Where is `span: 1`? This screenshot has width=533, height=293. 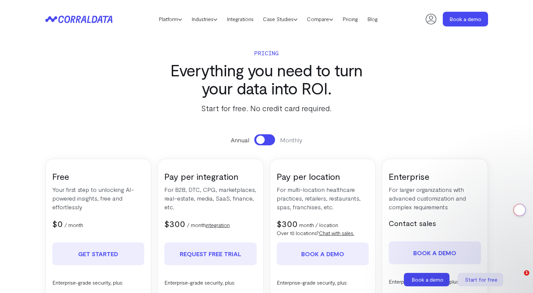
span: 1 is located at coordinates (526, 273).